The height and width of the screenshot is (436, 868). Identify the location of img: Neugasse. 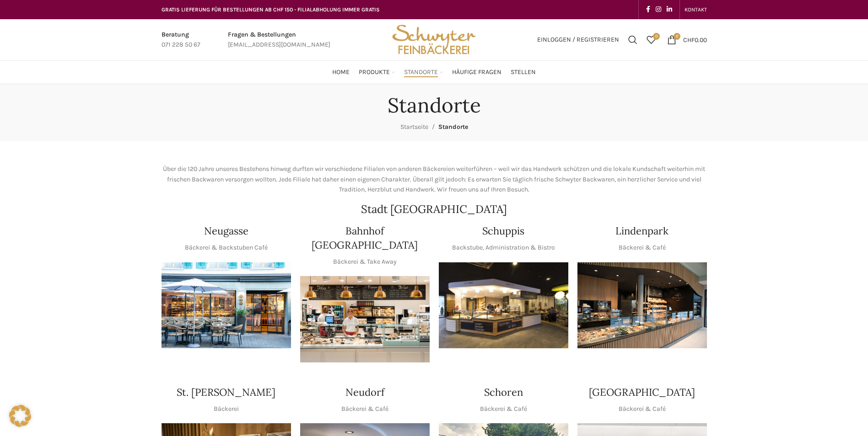
(226, 305).